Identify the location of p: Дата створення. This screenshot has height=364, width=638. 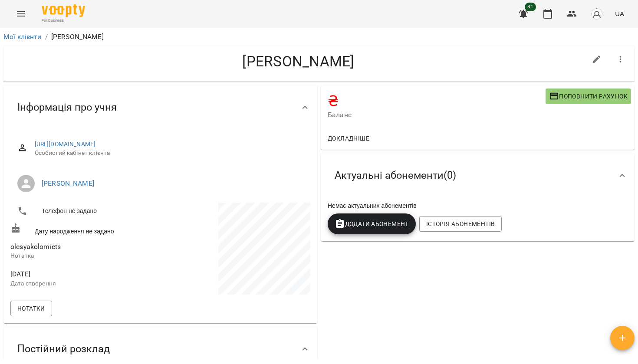
(85, 284).